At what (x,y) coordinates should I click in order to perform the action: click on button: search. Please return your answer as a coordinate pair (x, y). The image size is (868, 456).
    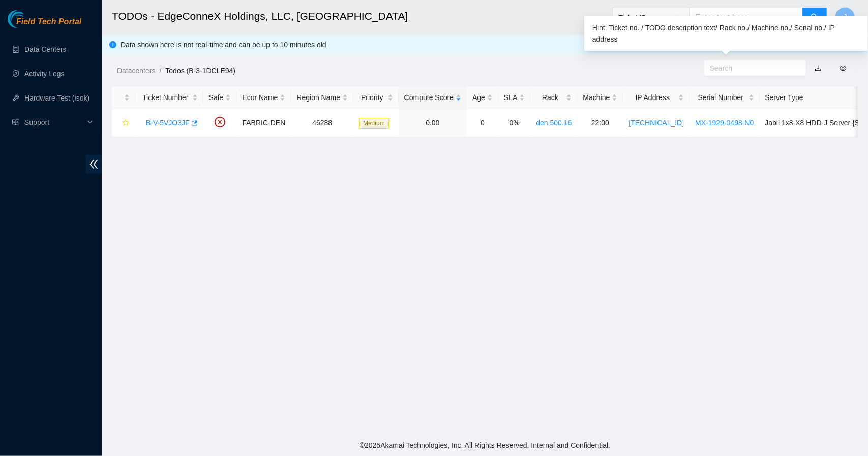
    Looking at the image, I should click on (815, 18).